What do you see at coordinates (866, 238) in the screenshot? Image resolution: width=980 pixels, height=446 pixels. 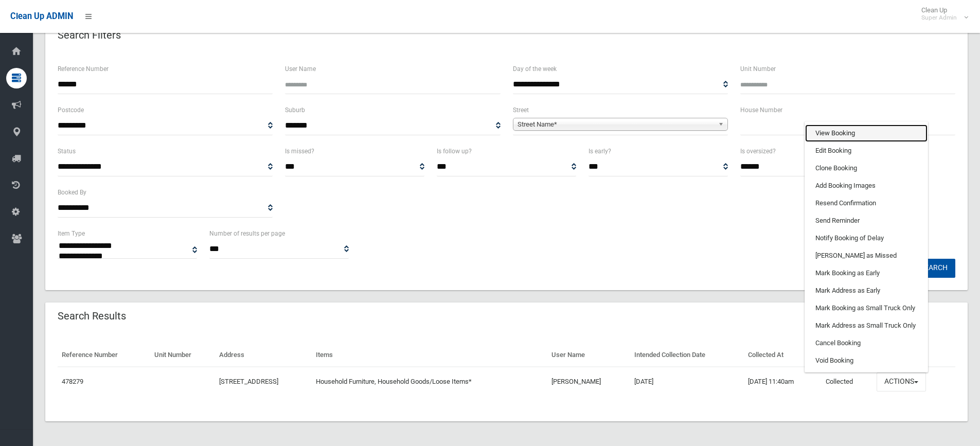 I see `a: Notify Booking of Delay` at bounding box center [866, 238].